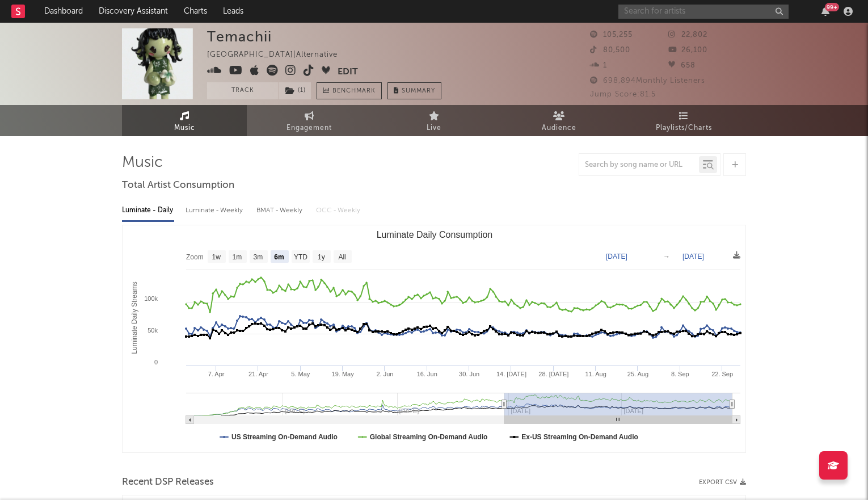  What do you see at coordinates (301, 257) in the screenshot?
I see `text: YTD` at bounding box center [301, 257].